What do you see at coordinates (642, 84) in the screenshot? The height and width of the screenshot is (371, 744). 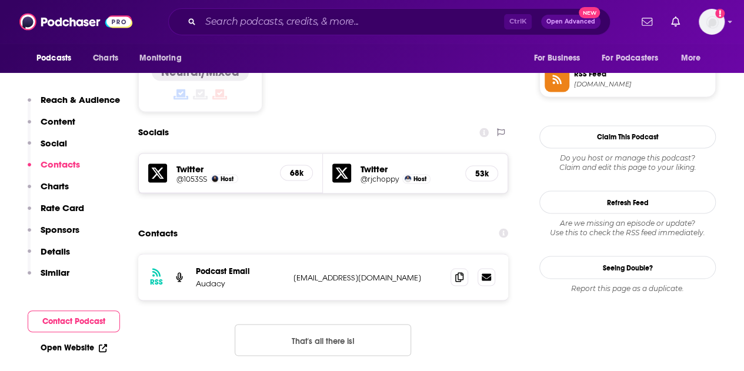 I see `span: rss.amperwave.net` at bounding box center [642, 84].